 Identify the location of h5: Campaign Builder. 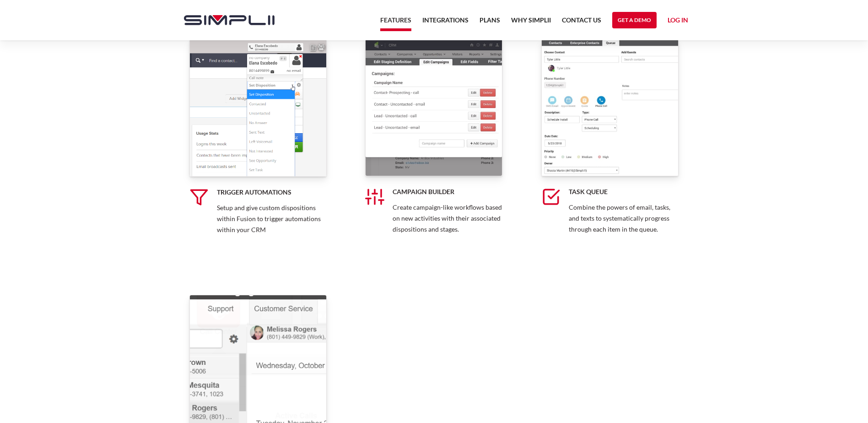
(448, 191).